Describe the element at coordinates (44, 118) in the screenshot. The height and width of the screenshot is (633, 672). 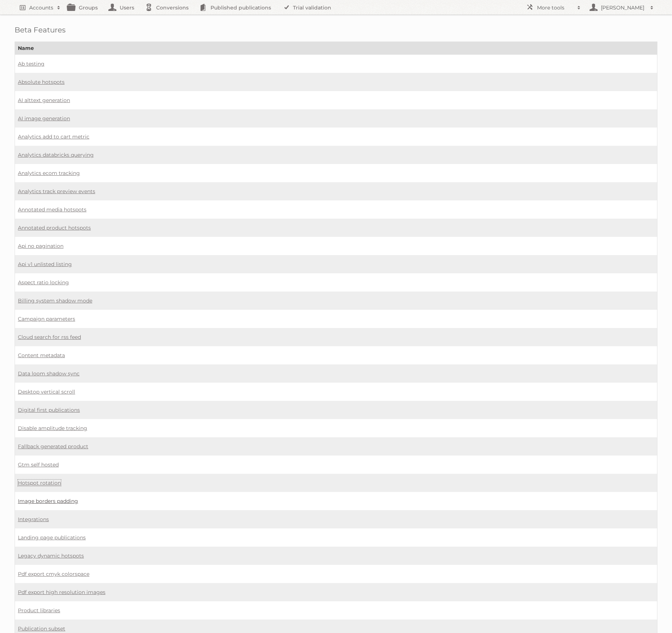
I see `a: AI image generation` at that location.